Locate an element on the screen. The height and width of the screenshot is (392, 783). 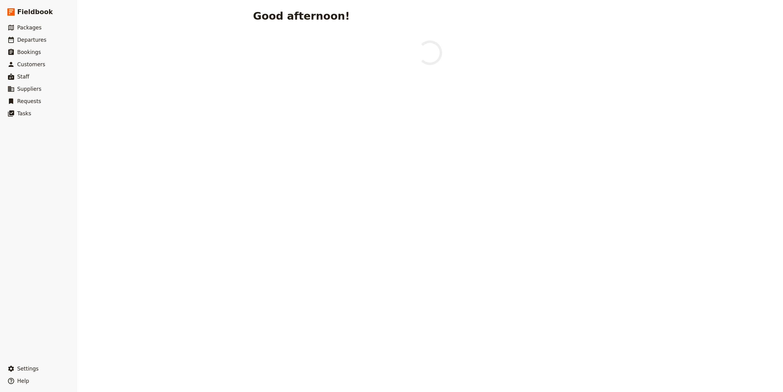
span: Help is located at coordinates (23, 381).